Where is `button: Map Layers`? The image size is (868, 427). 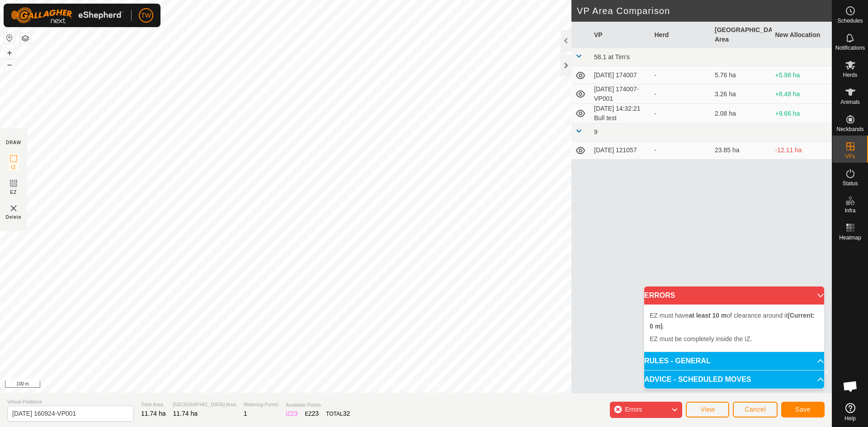 button: Map Layers is located at coordinates (25, 38).